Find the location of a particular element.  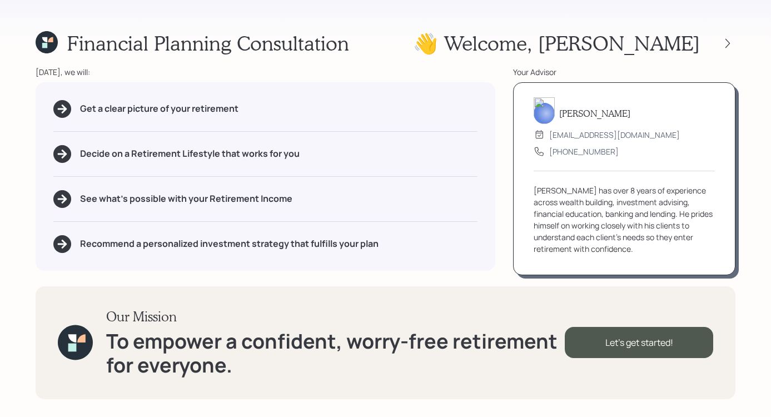

h1: To empower a confident, worry-free retirement for everyone. is located at coordinates (335, 353).